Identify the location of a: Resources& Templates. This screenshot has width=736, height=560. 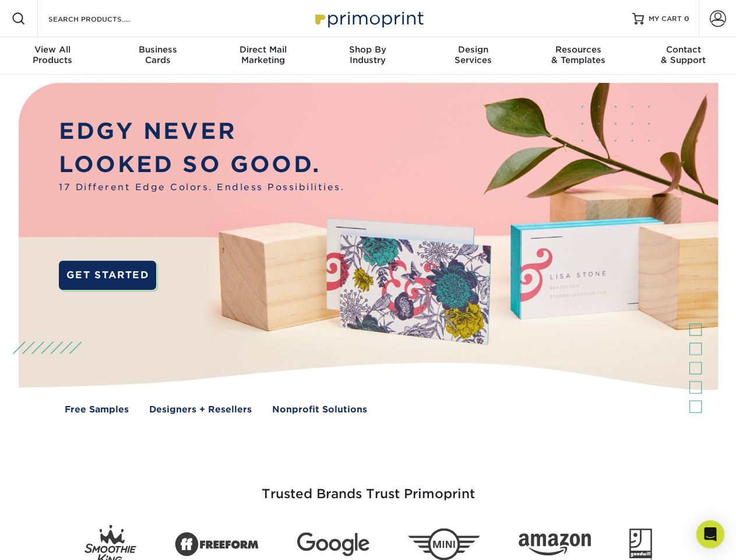
(578, 56).